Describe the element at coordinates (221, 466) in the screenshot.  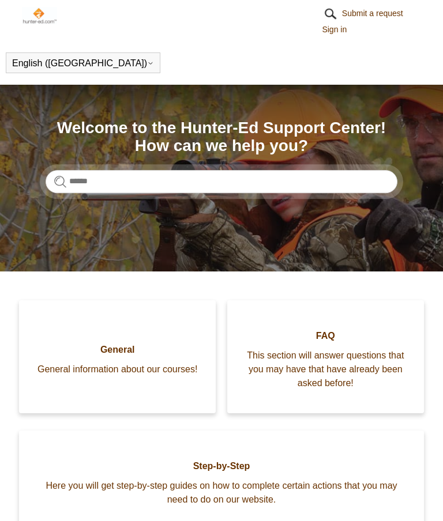
I see `span: Step-by-Step` at that location.